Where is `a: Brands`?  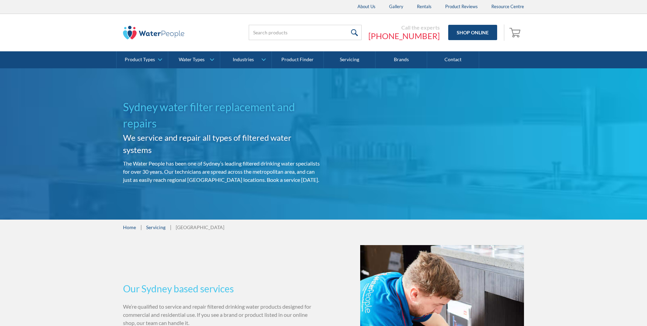
a: Brands is located at coordinates (401, 60).